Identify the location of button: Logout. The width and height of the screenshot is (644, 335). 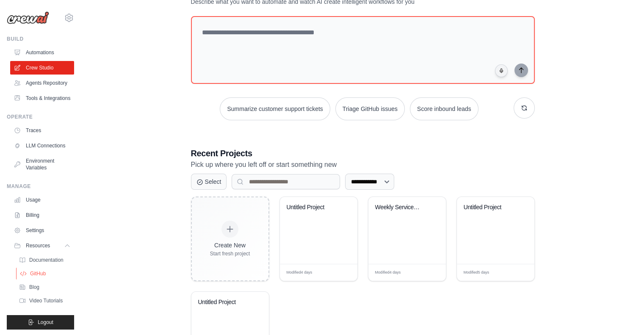
(40, 322).